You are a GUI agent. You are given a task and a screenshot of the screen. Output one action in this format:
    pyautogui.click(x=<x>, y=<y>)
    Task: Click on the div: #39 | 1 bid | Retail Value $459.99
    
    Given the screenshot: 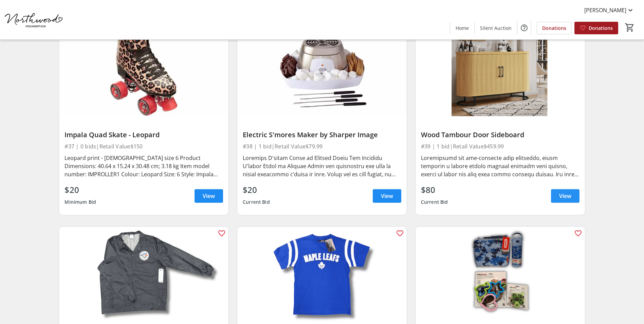 What is the action you would take?
    pyautogui.click(x=500, y=146)
    